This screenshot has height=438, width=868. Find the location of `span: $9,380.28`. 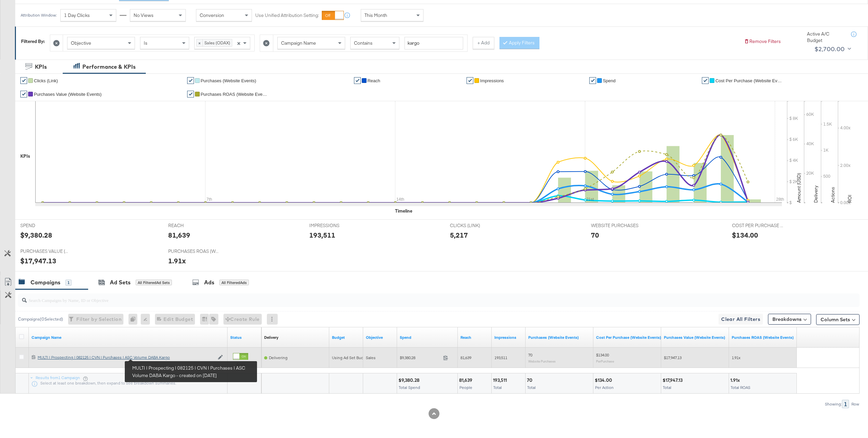

span: $9,380.28 is located at coordinates (420, 357).